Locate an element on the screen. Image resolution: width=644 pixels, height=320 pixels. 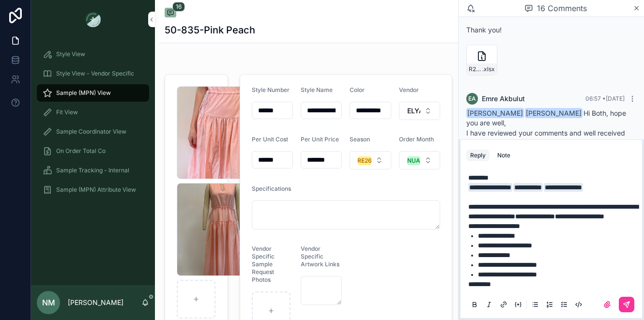
button: Note is located at coordinates (503, 156).